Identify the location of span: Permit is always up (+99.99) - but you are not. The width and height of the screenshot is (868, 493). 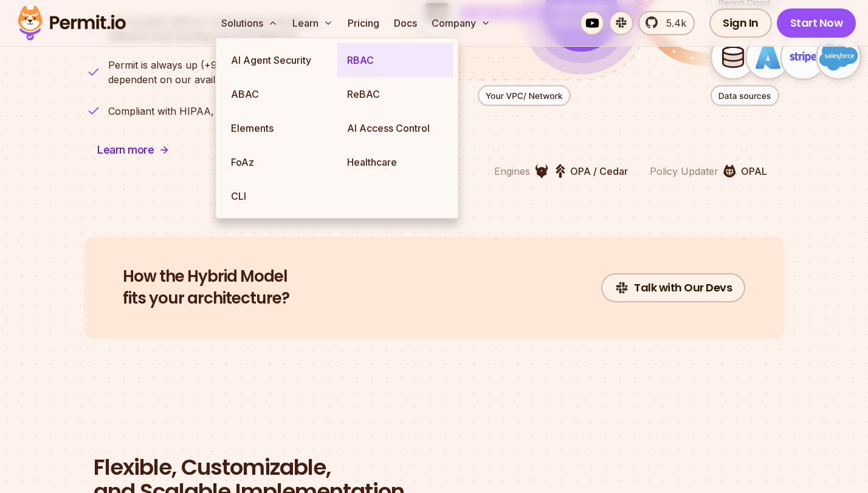
(216, 65).